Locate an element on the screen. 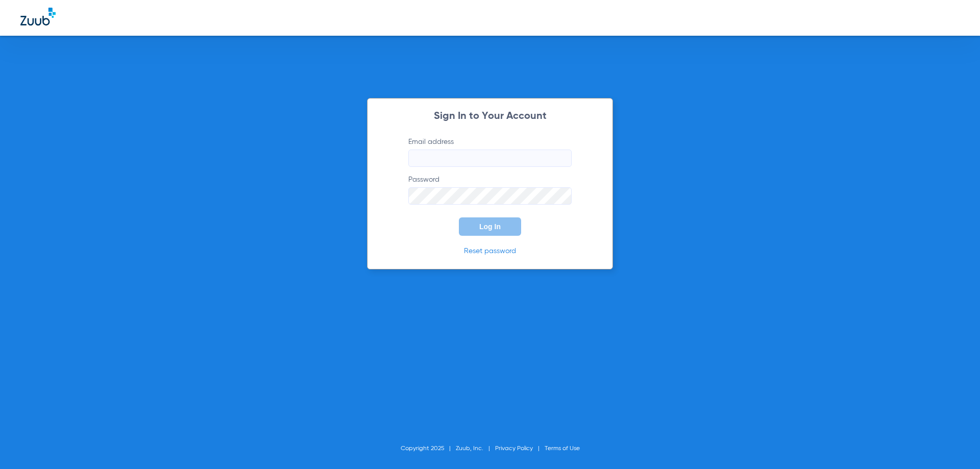 This screenshot has width=980, height=469. label: Password is located at coordinates (490, 189).